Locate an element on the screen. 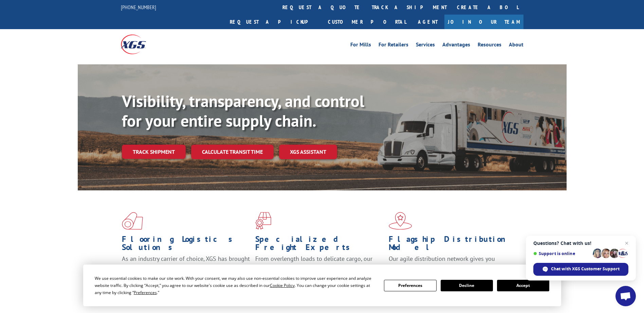 Image resolution: width=644 pixels, height=313 pixels. span: Support is online is located at coordinates (562, 253).